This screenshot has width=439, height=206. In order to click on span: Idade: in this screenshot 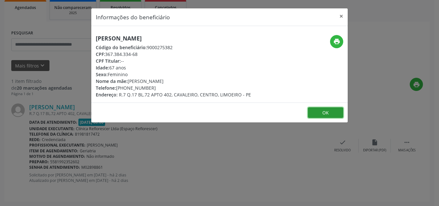, I will do `click(102, 67)`.